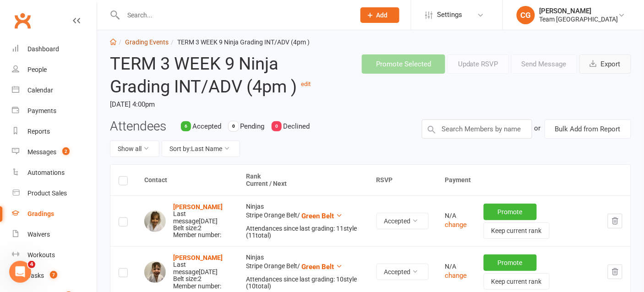 The width and height of the screenshot is (644, 292). What do you see at coordinates (135, 149) in the screenshot?
I see `button: Show all` at bounding box center [135, 149].